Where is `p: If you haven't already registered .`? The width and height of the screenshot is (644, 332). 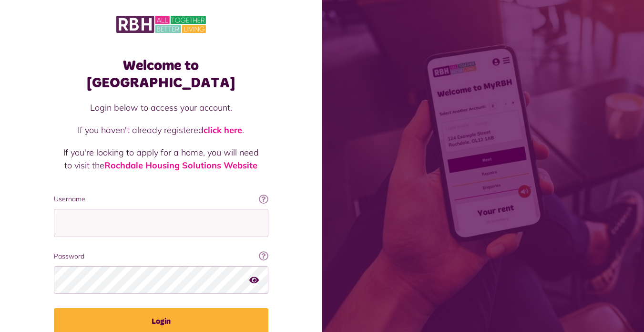 p: If you haven't already registered . is located at coordinates (161, 130).